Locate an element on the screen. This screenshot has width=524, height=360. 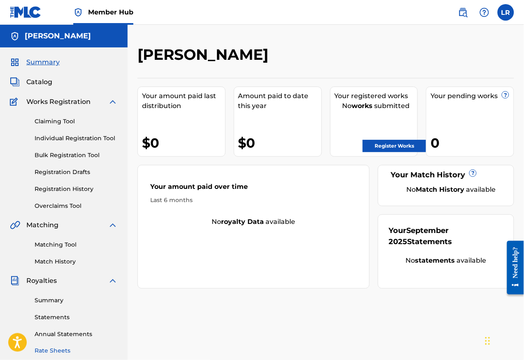
span: September 2025 is located at coordinates (419, 236).